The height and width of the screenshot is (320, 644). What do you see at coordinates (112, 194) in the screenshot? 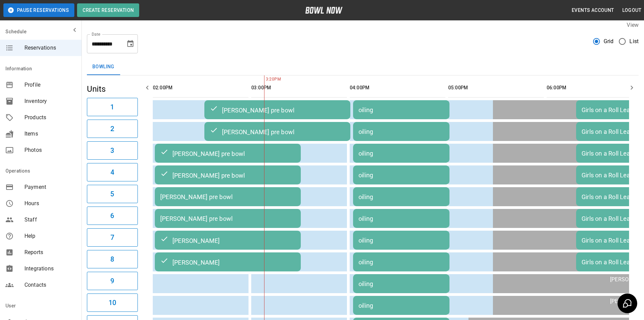
I see `button: 5` at bounding box center [112, 194].